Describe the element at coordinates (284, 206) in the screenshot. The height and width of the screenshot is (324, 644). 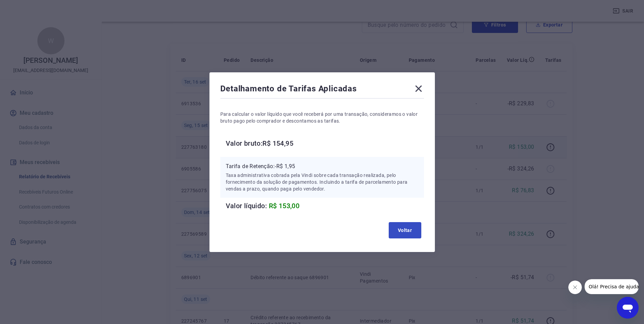
I see `span: R$ 153,00` at that location.